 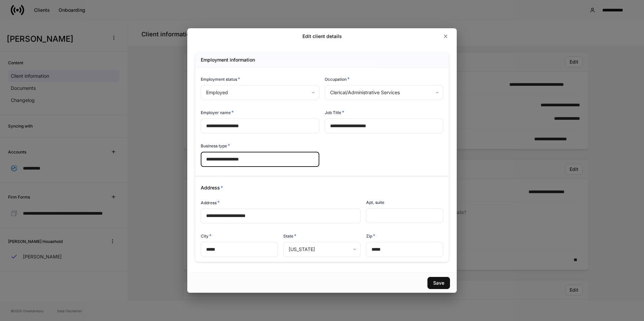 What do you see at coordinates (217, 112) in the screenshot?
I see `h6: Employer name` at bounding box center [217, 112].